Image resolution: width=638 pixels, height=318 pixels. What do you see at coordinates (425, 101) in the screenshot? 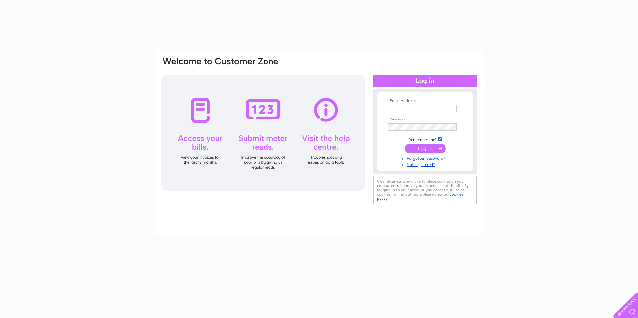
I see `th: Email Address:` at bounding box center [425, 101].